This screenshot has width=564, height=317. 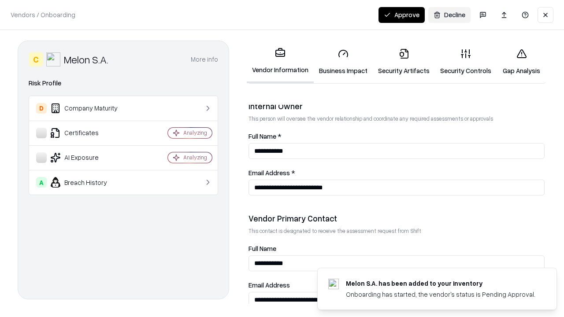 I want to click on div: AI Exposure, so click(x=89, y=158).